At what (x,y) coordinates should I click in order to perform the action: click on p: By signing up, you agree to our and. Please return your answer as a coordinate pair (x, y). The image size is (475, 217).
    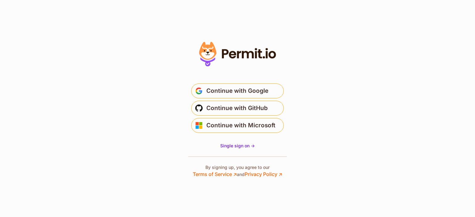
    Looking at the image, I should click on (237, 171).